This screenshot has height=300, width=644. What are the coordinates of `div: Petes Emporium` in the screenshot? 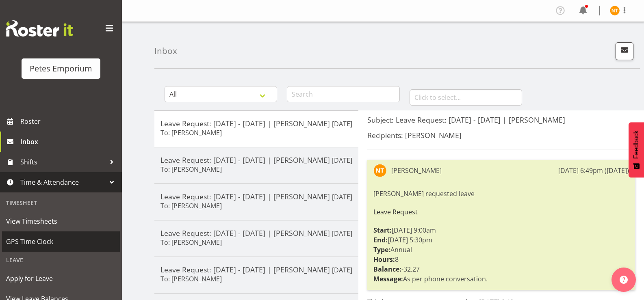 It's located at (61, 69).